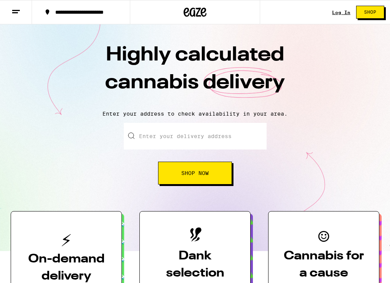 This screenshot has height=283, width=390. Describe the element at coordinates (370, 12) in the screenshot. I see `span: Shop` at that location.